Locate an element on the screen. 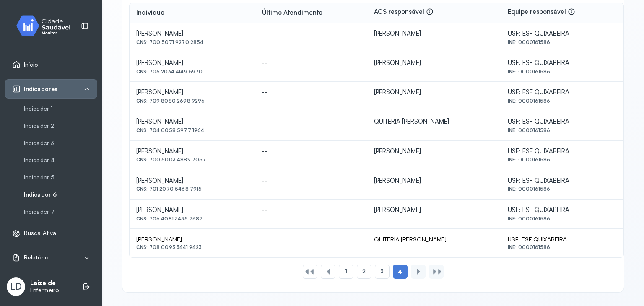  div: CNS: 700 5003 4889 7057 is located at coordinates (192, 160).